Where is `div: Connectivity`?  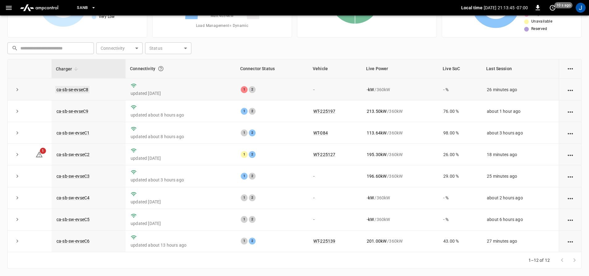
div: Connectivity is located at coordinates (181, 69).